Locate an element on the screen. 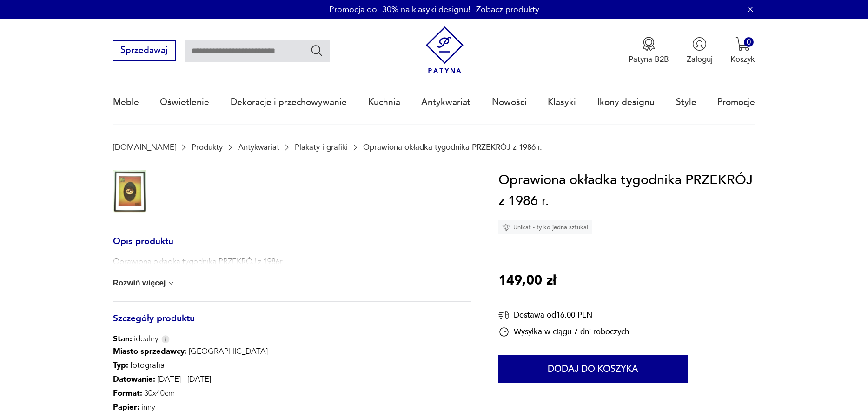 The image size is (868, 417). p: Zaloguj is located at coordinates (700, 59).